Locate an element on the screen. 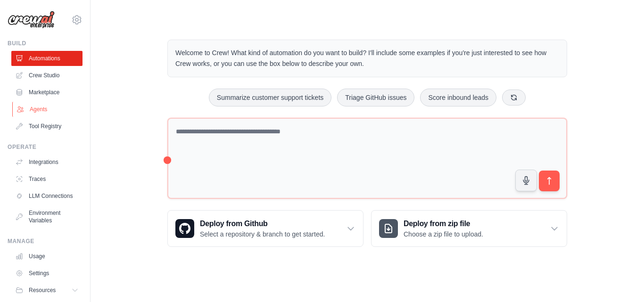  p: Select a repository & branch to get started. is located at coordinates (262, 234).